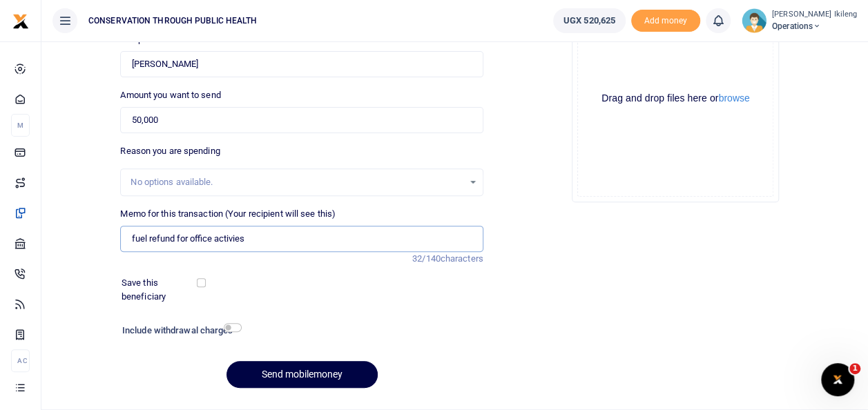  I want to click on img: logo-small, so click(20, 21).